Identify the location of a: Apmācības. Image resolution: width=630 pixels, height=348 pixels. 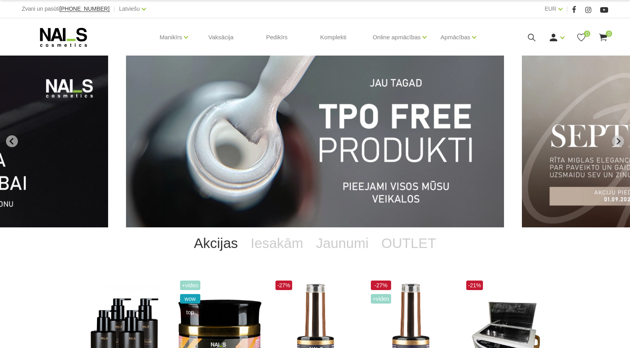
(455, 37).